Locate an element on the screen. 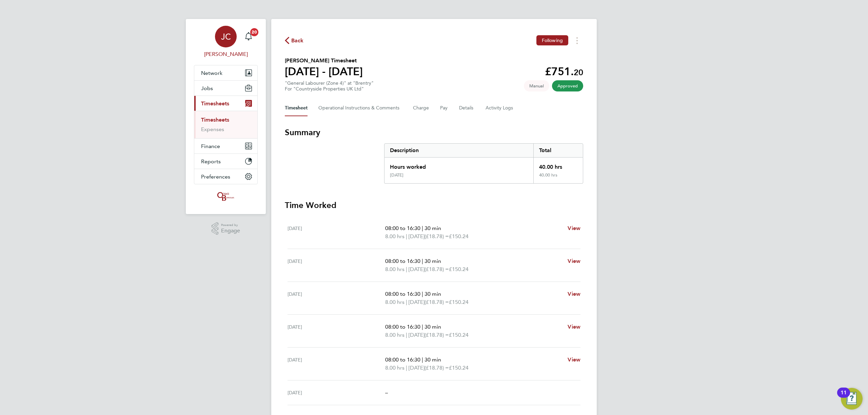  app-decimal: £751. is located at coordinates (564, 72).